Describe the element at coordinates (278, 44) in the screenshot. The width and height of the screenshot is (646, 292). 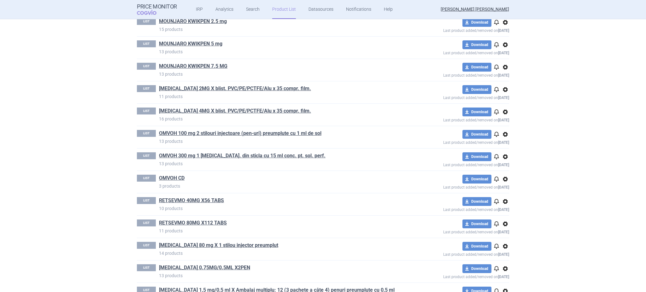
I see `h1: MOUNJARO KWIKPEN 5 mg` at that location.